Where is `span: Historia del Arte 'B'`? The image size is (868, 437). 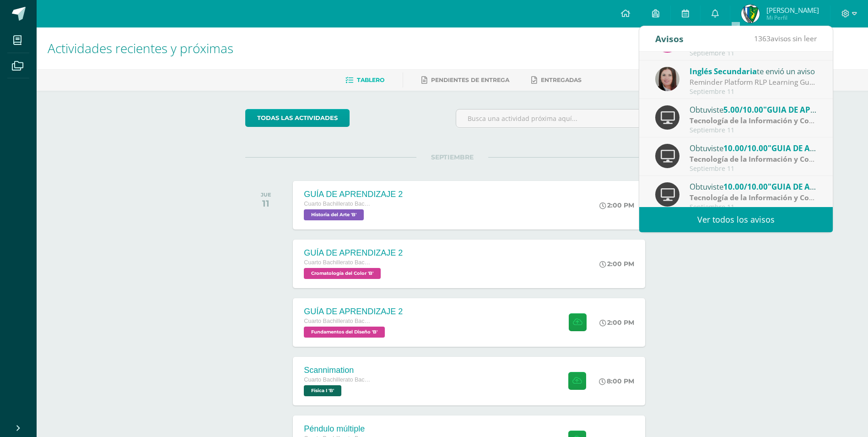
span: Historia del Arte 'B' is located at coordinates (333, 215).